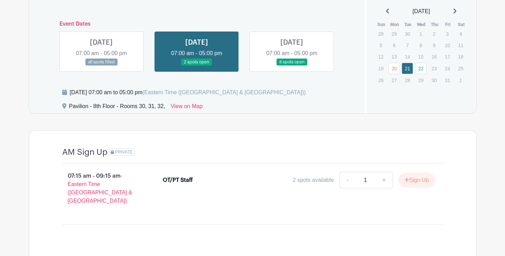 Image resolution: width=505 pixels, height=256 pixels. What do you see at coordinates (381, 56) in the screenshot?
I see `p: 12` at bounding box center [381, 56].